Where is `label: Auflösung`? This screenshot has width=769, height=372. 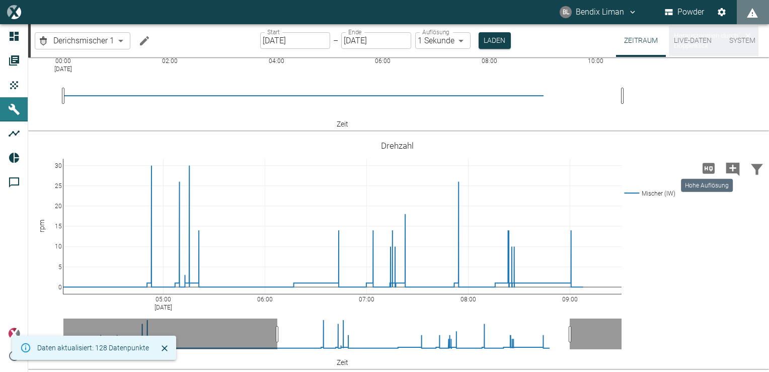
label: Auflösung is located at coordinates (436, 32).